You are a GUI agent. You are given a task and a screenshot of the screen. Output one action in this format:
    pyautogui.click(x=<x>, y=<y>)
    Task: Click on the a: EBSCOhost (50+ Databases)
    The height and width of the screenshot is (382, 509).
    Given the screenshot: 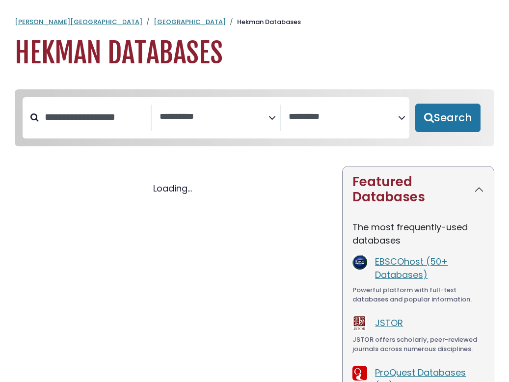 What is the action you would take?
    pyautogui.click(x=411, y=268)
    